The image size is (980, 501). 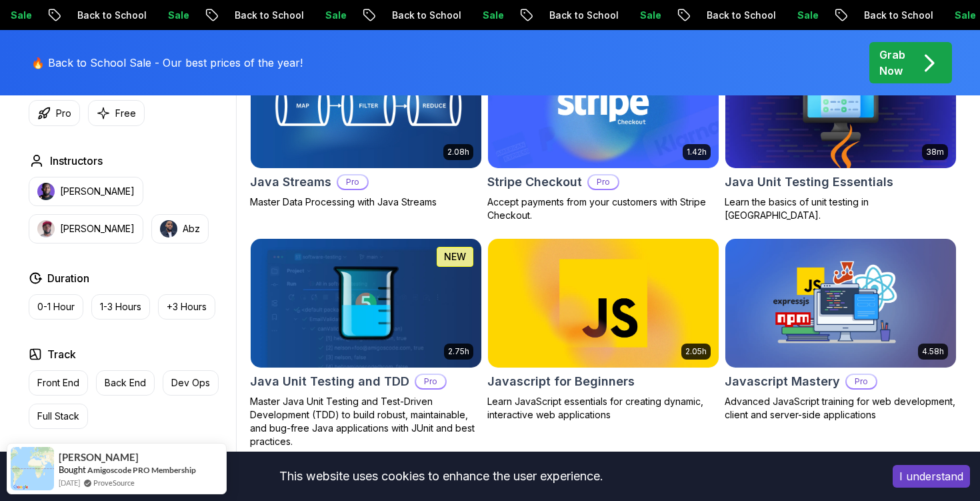 What do you see at coordinates (191, 383) in the screenshot?
I see `button: Dev Ops` at bounding box center [191, 383].